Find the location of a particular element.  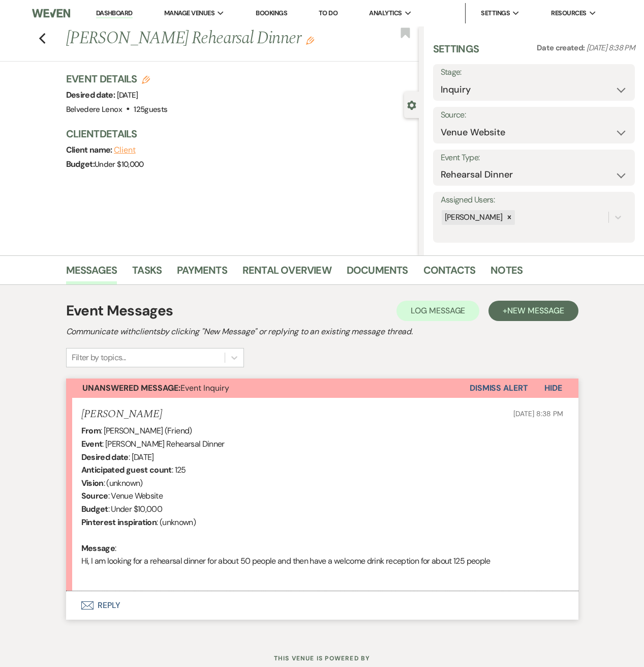

span: Log Message is located at coordinates (437, 310).